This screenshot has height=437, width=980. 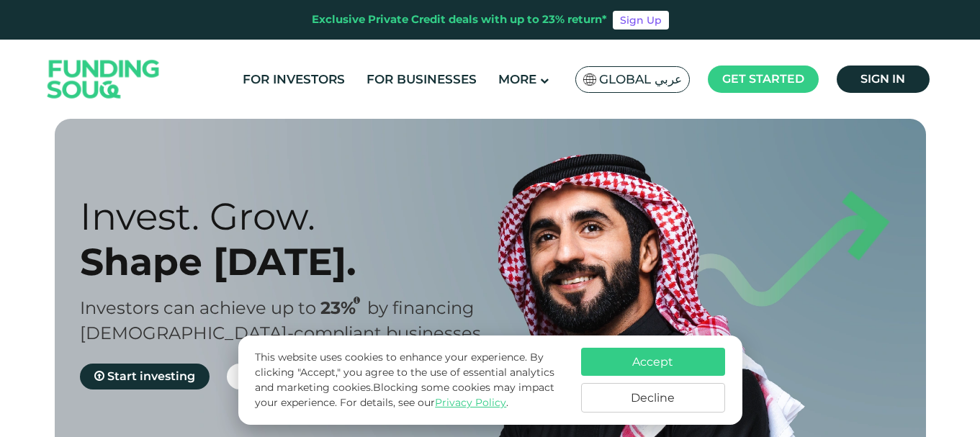 What do you see at coordinates (298, 216) in the screenshot?
I see `div: Invest. Grow.` at bounding box center [298, 216].